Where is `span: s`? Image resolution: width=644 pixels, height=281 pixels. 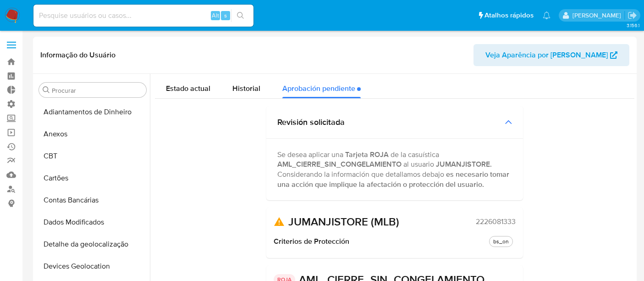
span: s is located at coordinates (225, 15).